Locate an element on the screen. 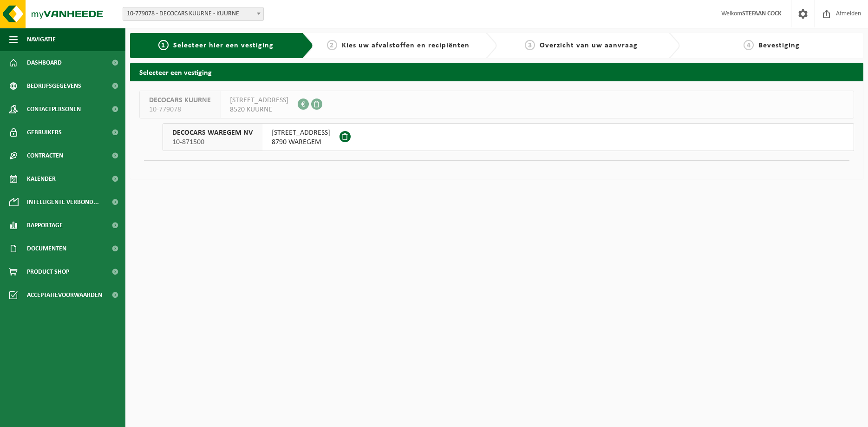  span: Acceptatievoorwaarden is located at coordinates (65, 294).